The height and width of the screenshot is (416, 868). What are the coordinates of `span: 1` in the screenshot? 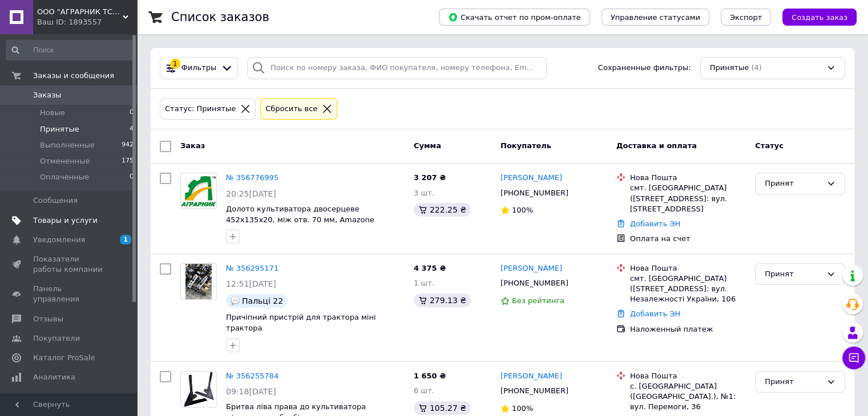 It's located at (125, 239).